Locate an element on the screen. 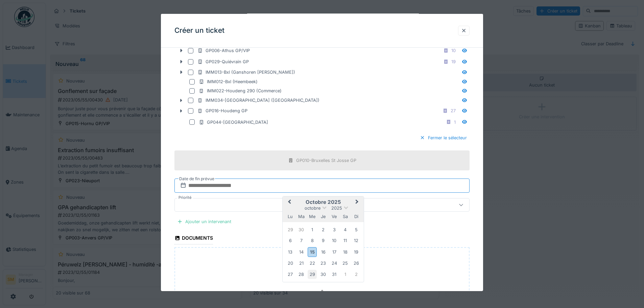  div: Choose mercredi 8 octobre 2025 is located at coordinates (312, 240).